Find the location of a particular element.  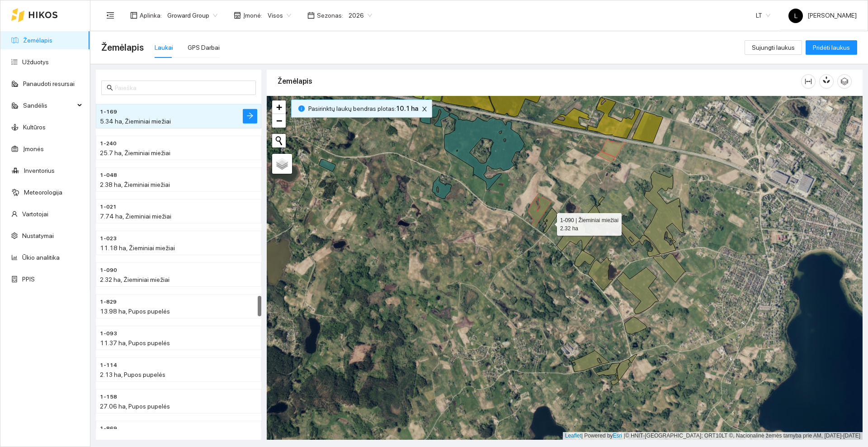

input: Paieška is located at coordinates (182, 88).